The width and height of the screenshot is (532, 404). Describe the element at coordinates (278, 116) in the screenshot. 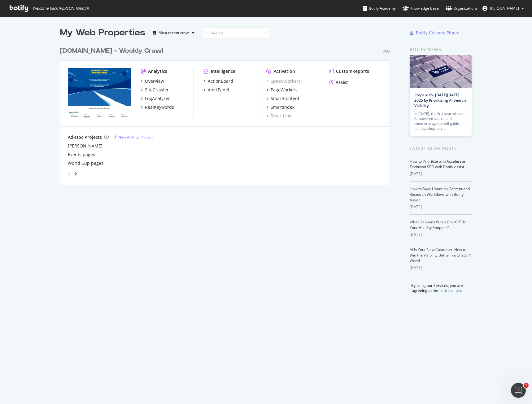

I see `div: SmartLink` at that location.